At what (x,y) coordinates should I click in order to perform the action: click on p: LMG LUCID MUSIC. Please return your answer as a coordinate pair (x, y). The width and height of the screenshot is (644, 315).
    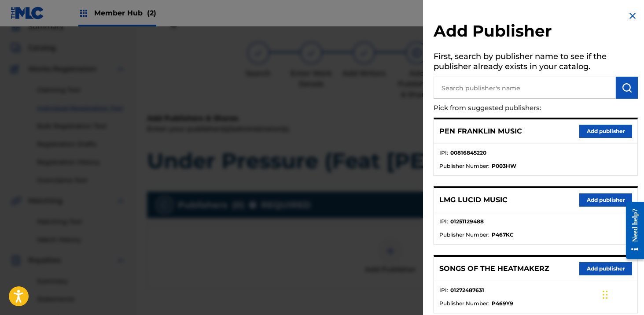
    Looking at the image, I should click on (473, 200).